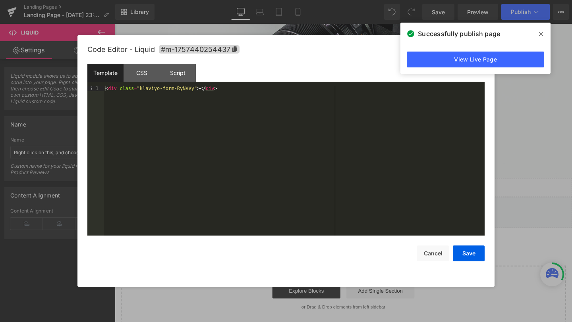  Describe the element at coordinates (141, 73) in the screenshot. I see `div: CSS` at that location.